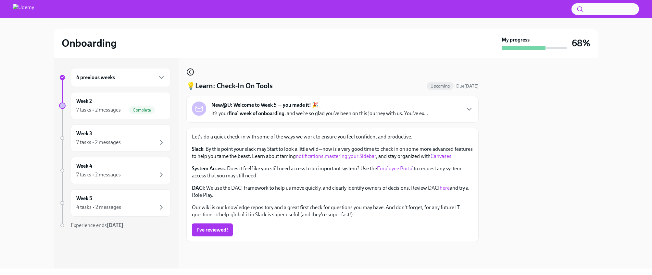 This screenshot has height=275, width=652. What do you see at coordinates (467, 86) in the screenshot?
I see `span: Due` at bounding box center [467, 86].